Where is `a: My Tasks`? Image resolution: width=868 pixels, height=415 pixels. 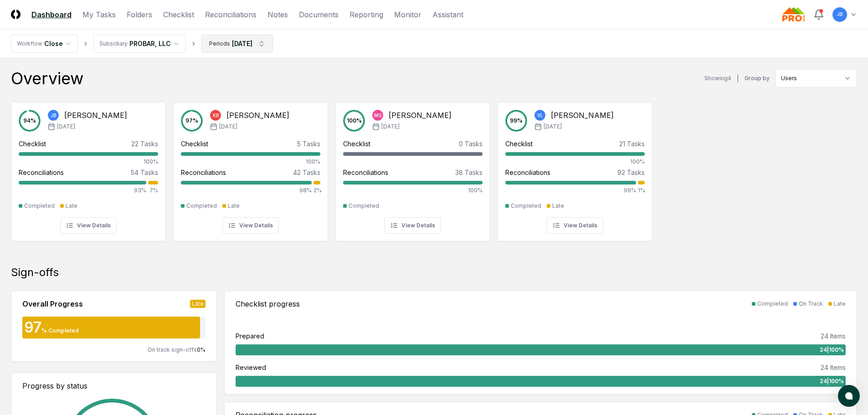
a: My Tasks is located at coordinates (99, 14).